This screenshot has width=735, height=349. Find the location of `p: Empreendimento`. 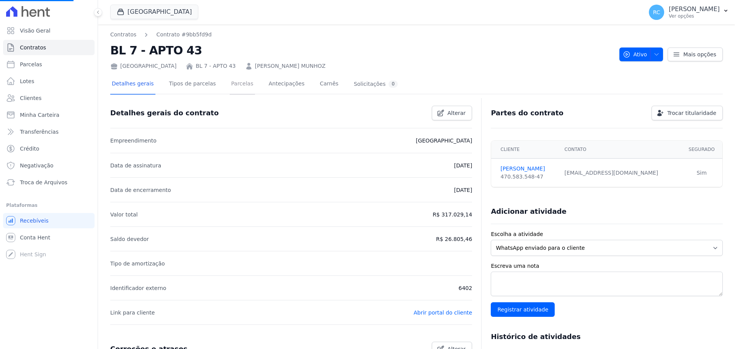

p: Empreendimento is located at coordinates (133, 140).